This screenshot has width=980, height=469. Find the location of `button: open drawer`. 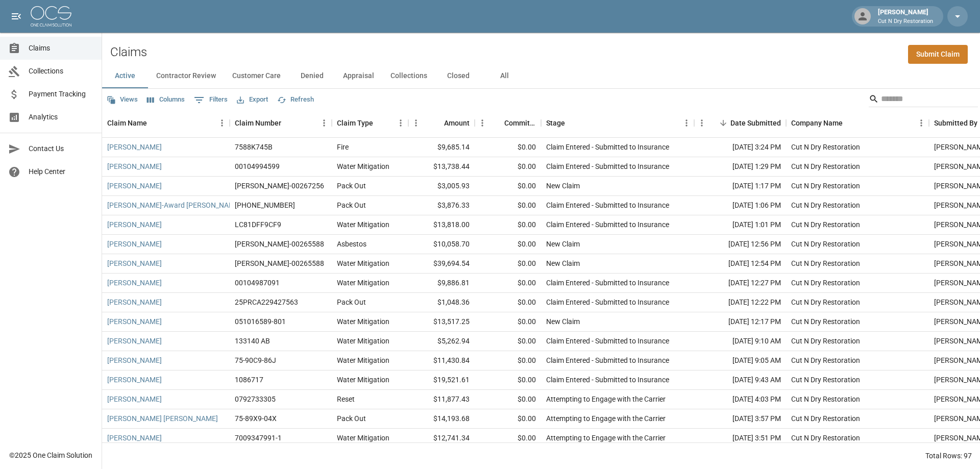

button: open drawer is located at coordinates (16, 16).